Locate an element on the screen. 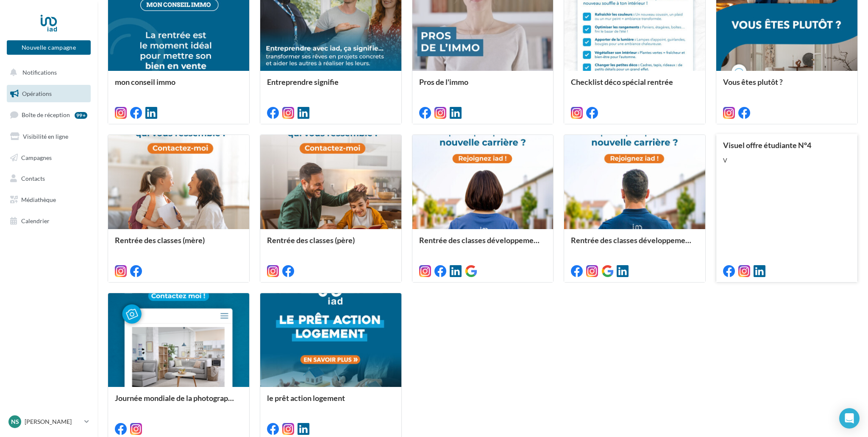 The image size is (868, 437). a: Boîte de réception99+ is located at coordinates (49, 115).